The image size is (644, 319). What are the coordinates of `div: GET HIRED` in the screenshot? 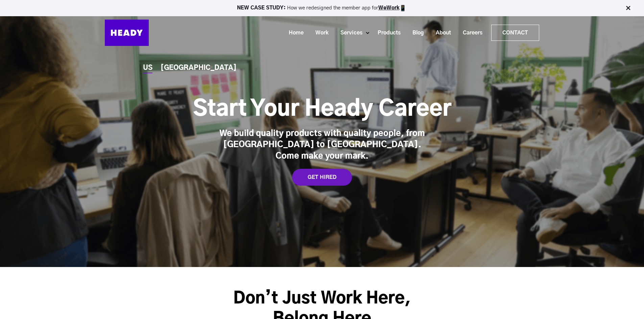 It's located at (322, 177).